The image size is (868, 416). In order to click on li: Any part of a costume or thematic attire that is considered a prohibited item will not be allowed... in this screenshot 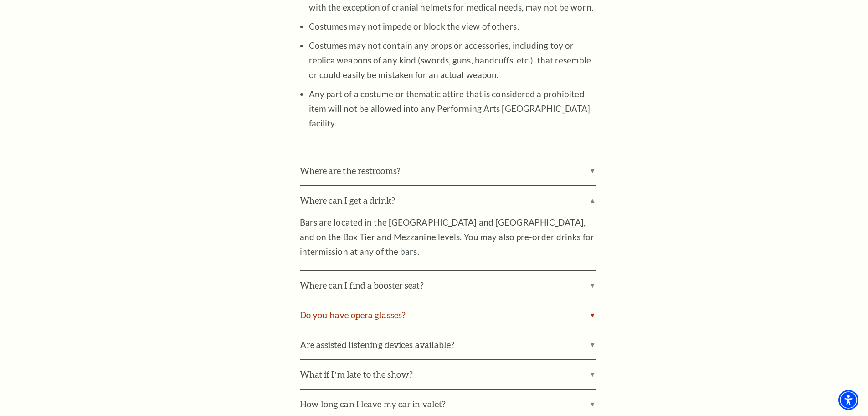, I will do `click(452, 106)`.